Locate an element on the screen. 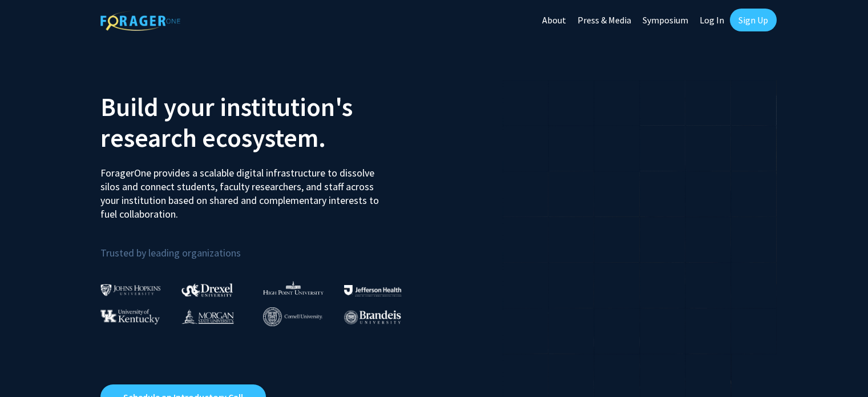  p: ForagerOne provides a scalable digital infrastructure to dissolve silos and connect students, fac... is located at coordinates (244, 189).